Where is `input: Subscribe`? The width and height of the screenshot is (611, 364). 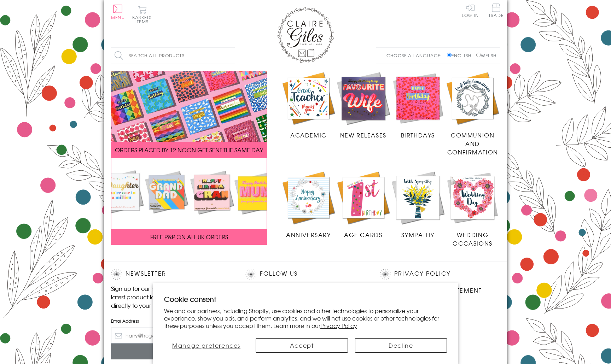 input: Subscribe is located at coordinates (171, 351).